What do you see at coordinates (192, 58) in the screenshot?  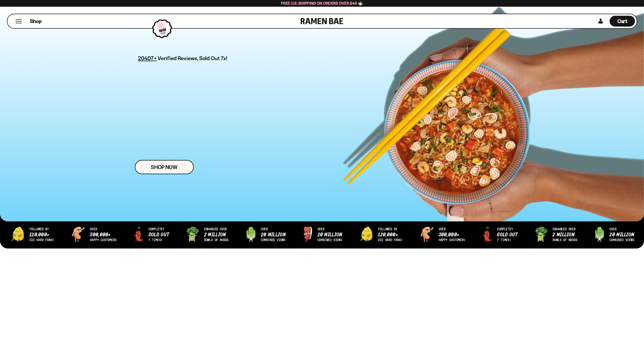 I see `span: Verified Reviews, Sold Out 7x!` at bounding box center [192, 58].